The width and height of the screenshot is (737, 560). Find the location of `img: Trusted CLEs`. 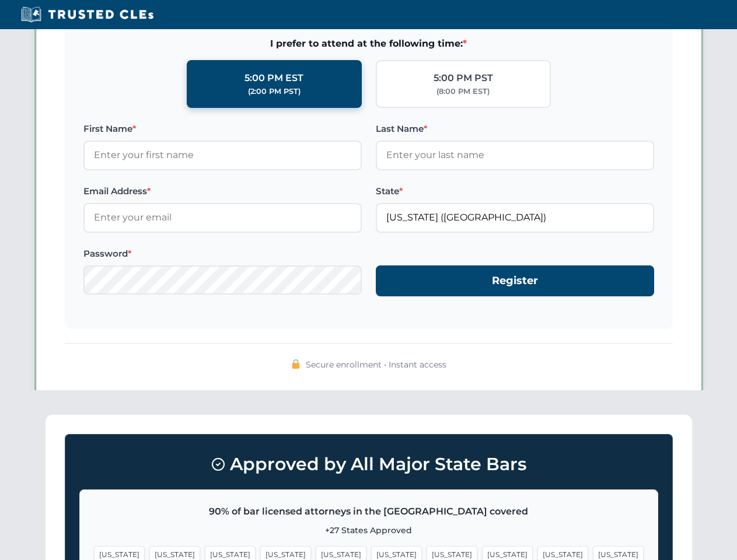

img: Trusted CLEs is located at coordinates (87, 15).